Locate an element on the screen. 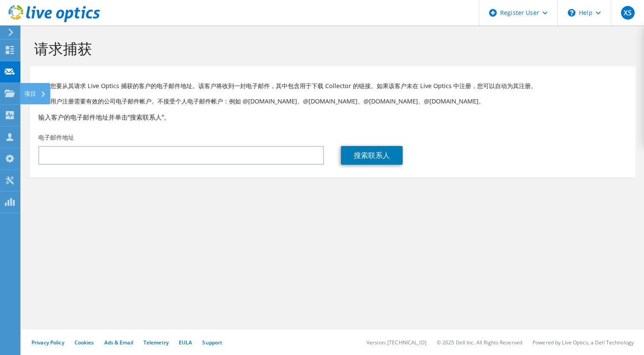 This screenshot has height=355, width=644. label: 电子邮件地址 is located at coordinates (56, 137).